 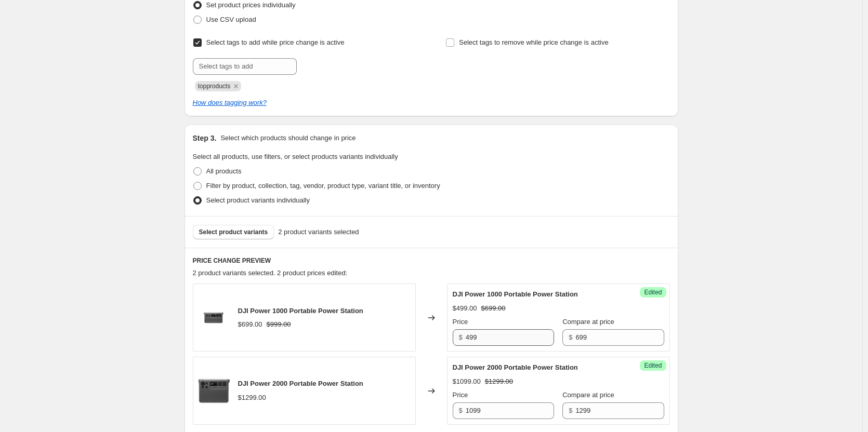 What do you see at coordinates (236, 86) in the screenshot?
I see `button: Remove topproducts` at bounding box center [236, 86].